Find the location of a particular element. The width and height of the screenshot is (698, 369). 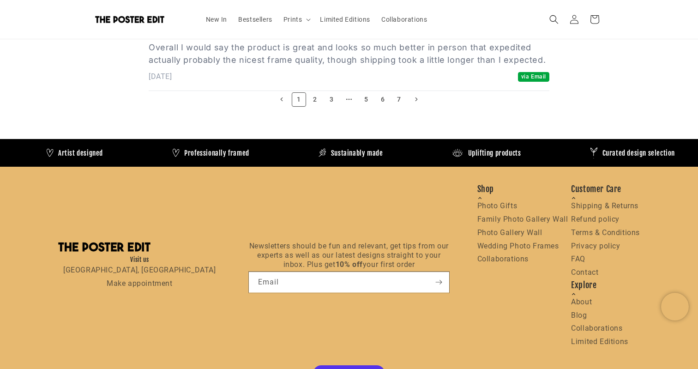

a: 1 is located at coordinates (299, 100).